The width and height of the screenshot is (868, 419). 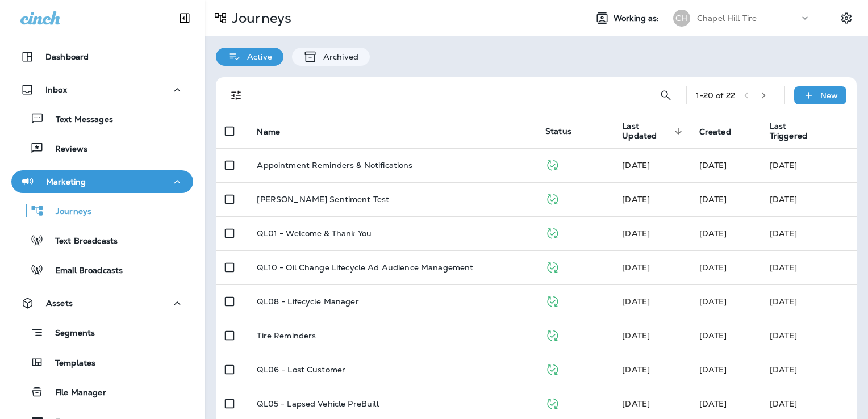 I want to click on button: Dashboard, so click(x=102, y=57).